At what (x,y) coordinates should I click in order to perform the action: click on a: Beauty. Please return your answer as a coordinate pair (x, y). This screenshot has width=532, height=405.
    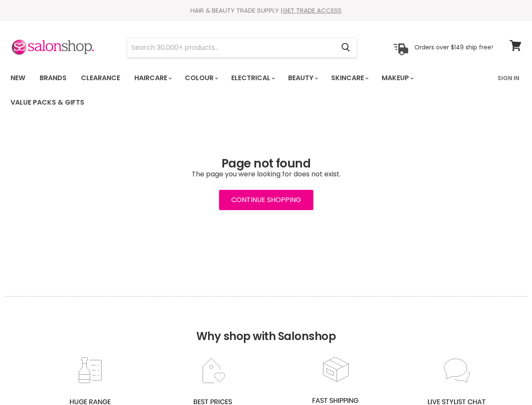
    Looking at the image, I should click on (303, 78).